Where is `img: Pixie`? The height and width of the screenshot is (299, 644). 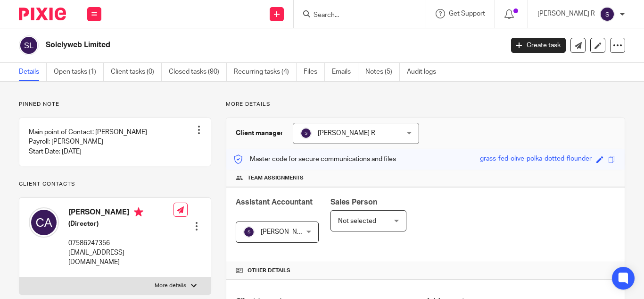 img: Pixie is located at coordinates (42, 13).